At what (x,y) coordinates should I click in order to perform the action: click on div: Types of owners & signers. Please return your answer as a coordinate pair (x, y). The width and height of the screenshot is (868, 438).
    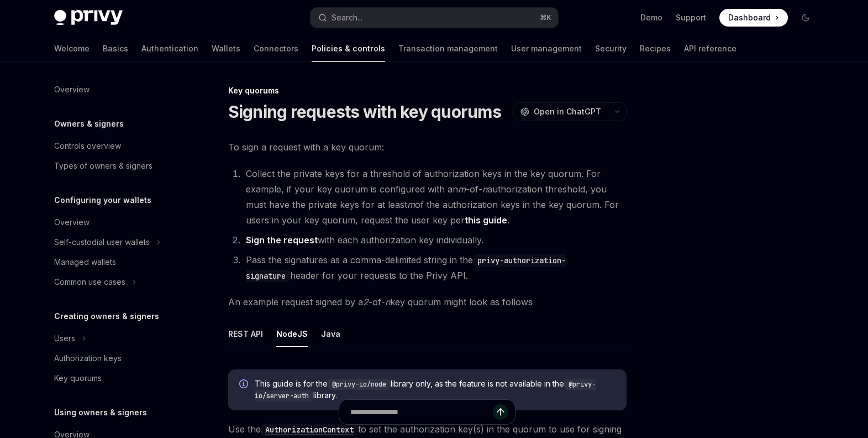
    Looking at the image, I should click on (103, 166).